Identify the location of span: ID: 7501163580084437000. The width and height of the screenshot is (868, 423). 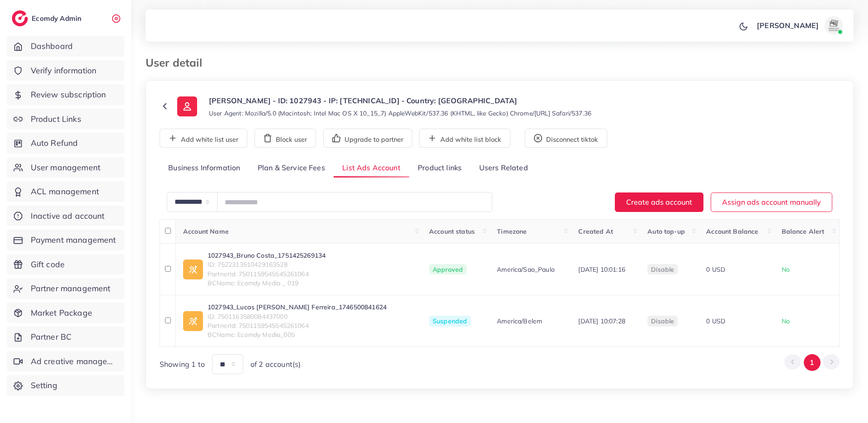
(297, 317).